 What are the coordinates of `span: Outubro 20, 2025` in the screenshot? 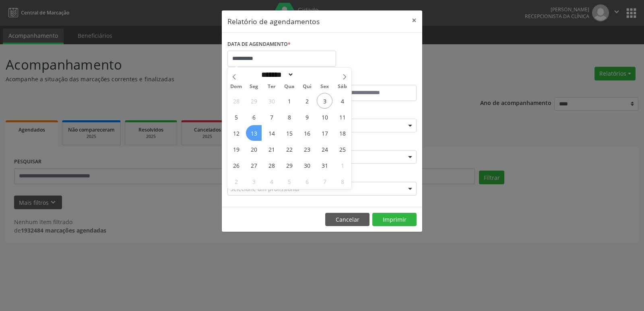 It's located at (254, 149).